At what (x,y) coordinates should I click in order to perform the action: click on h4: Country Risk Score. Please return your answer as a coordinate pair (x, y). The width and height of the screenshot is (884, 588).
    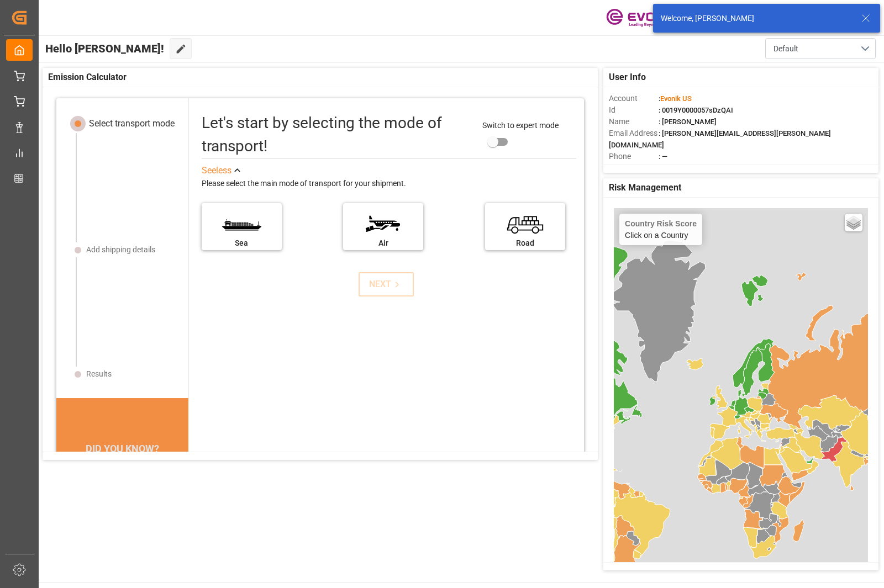
    Looking at the image, I should click on (661, 224).